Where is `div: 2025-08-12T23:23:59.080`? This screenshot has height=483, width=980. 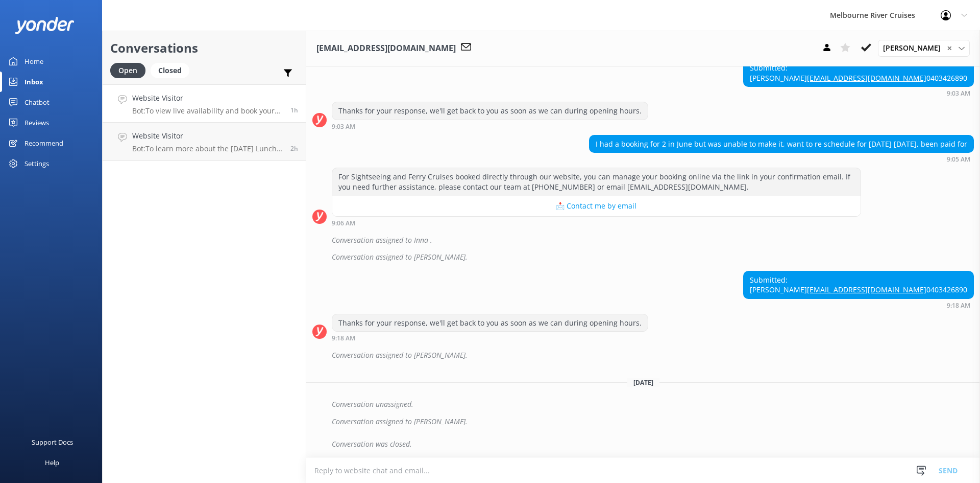
div: 2025-08-12T23:23:59.080 is located at coordinates (643, 355).